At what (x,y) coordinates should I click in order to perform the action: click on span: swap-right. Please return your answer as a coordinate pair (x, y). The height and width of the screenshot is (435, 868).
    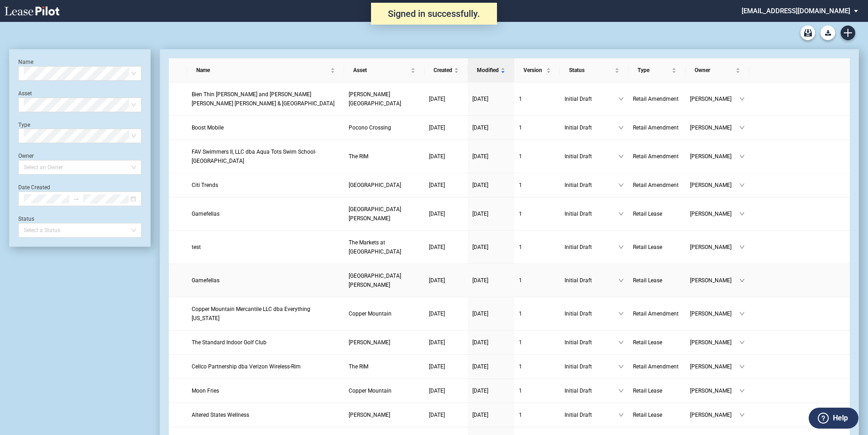
    Looking at the image, I should click on (76, 199).